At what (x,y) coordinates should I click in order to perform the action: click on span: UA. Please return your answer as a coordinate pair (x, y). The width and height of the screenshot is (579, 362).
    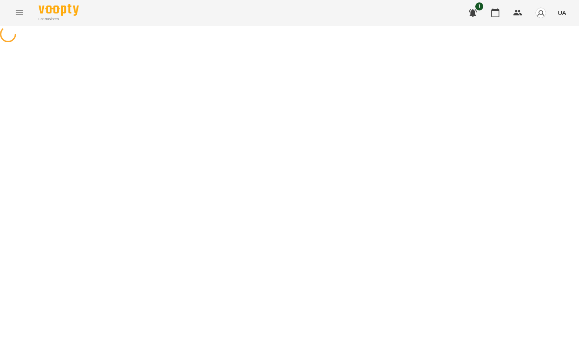
    Looking at the image, I should click on (561, 12).